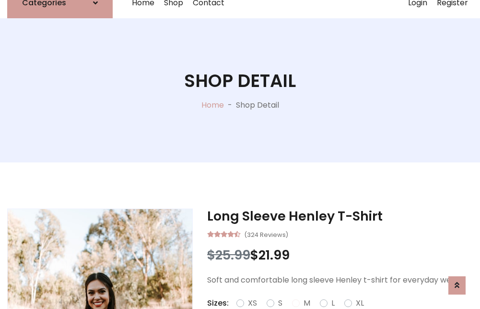  Describe the element at coordinates (333, 303) in the screenshot. I see `label: L` at that location.